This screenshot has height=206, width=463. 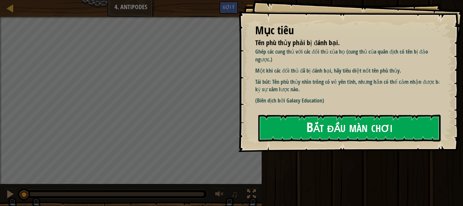 I want to click on span: Tên phù thủy phải bị đánh bại., so click(x=297, y=42).